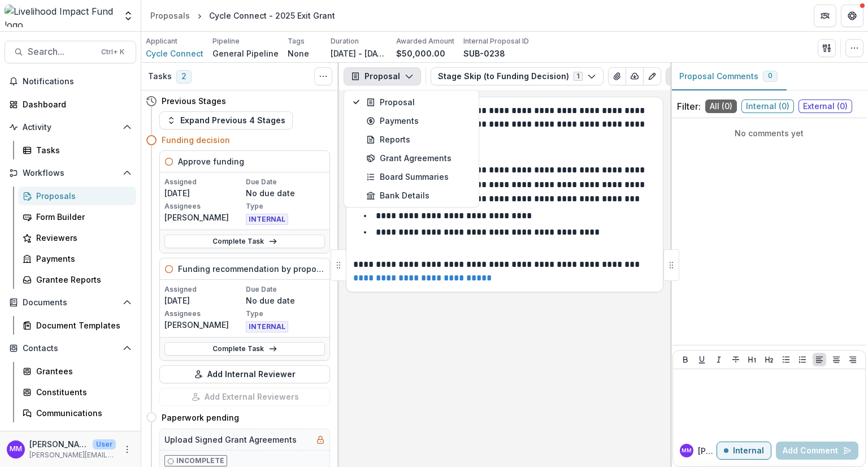  Describe the element at coordinates (748, 451) in the screenshot. I see `p: Internal` at that location.